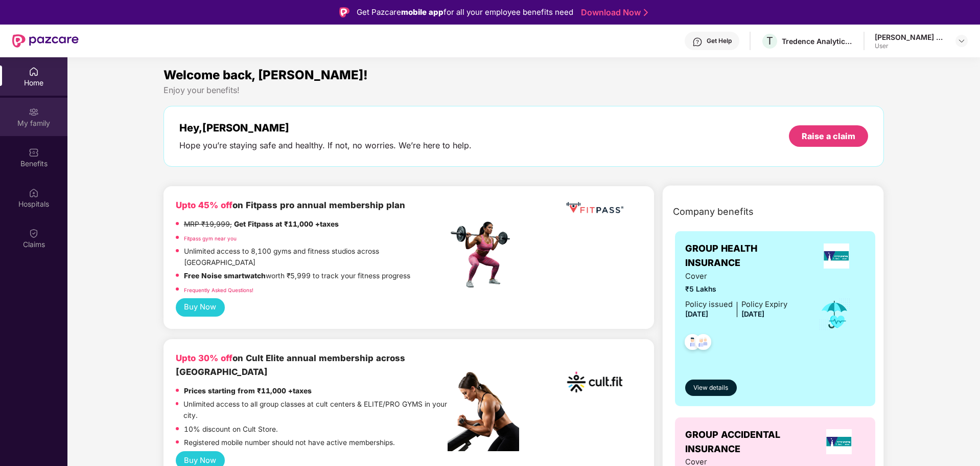 The width and height of the screenshot is (980, 466). I want to click on img: Stroke, so click(645, 12).